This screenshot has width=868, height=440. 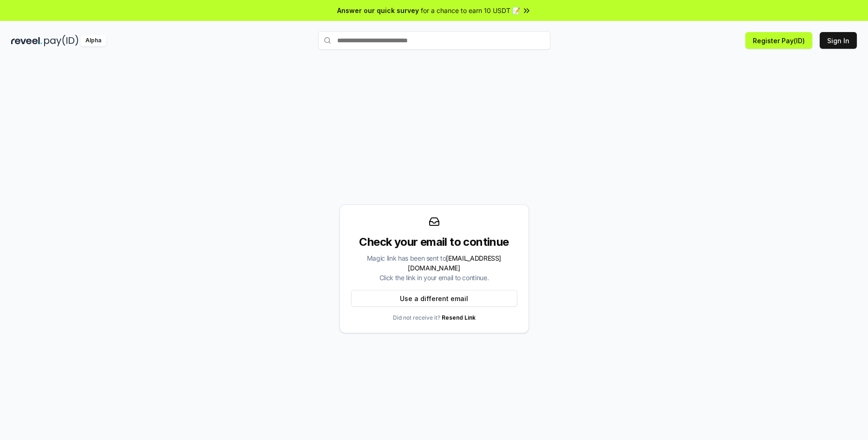 I want to click on button: Register Pay(ID), so click(x=779, y=40).